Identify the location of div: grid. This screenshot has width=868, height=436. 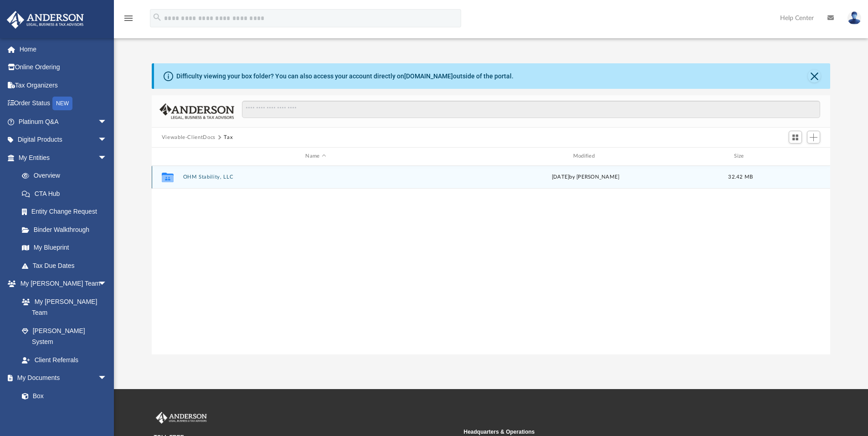
(491, 260).